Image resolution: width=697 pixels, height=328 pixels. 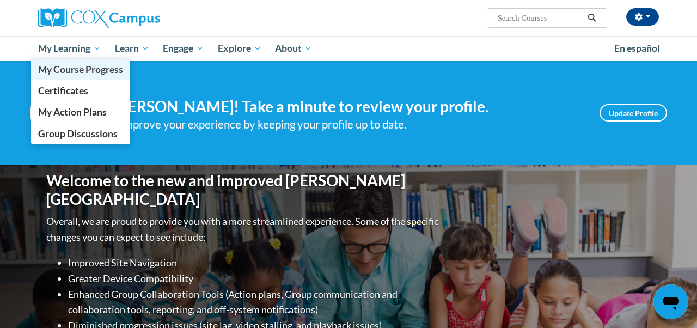 I want to click on span: En español, so click(x=637, y=48).